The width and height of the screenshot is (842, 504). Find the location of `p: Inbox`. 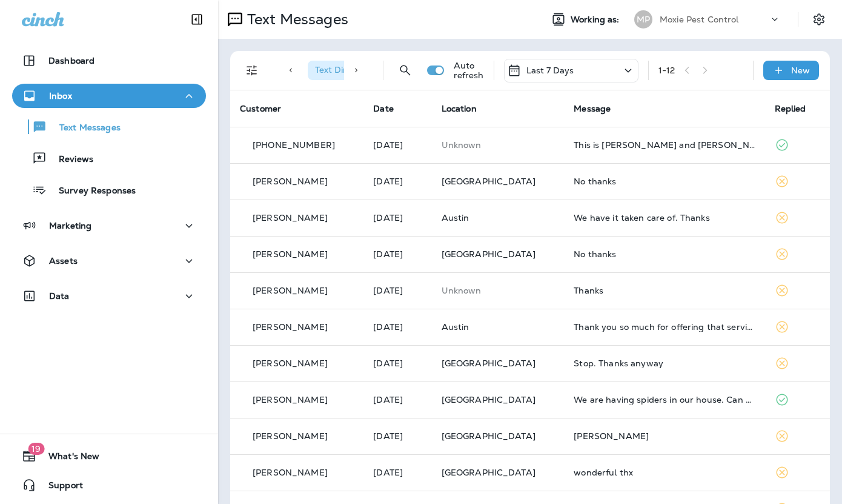

p: Inbox is located at coordinates (61, 96).